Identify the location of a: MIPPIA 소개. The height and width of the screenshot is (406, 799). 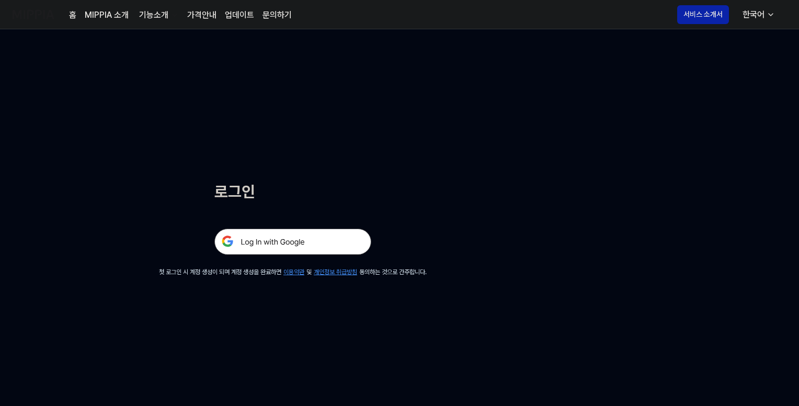
(107, 15).